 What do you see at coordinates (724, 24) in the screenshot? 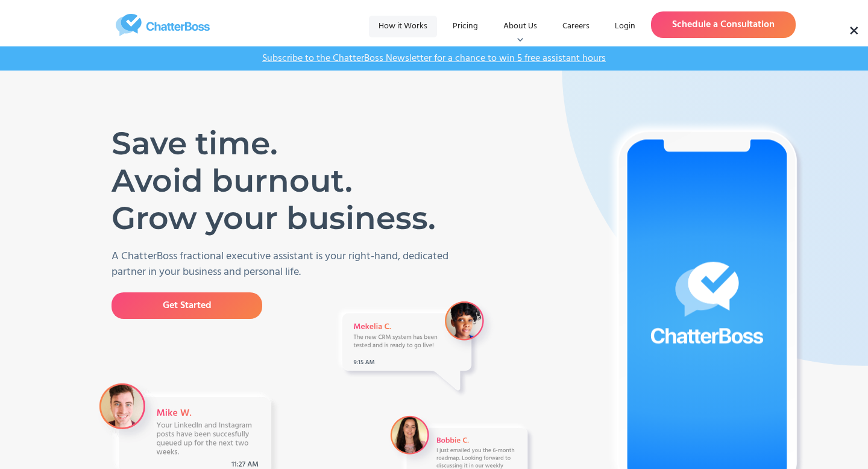
I see `a: Schedule a Consultation` at bounding box center [724, 24].